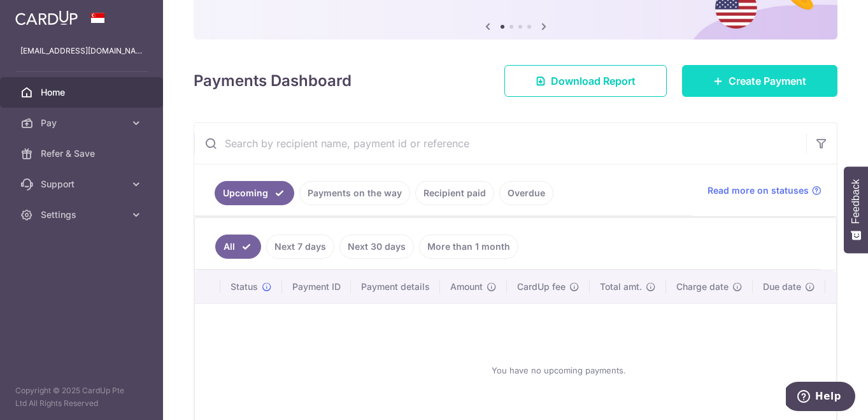  What do you see at coordinates (316, 287) in the screenshot?
I see `th: Payment ID` at bounding box center [316, 287].